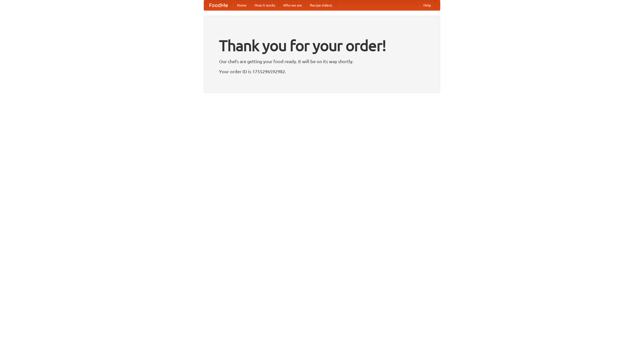 The image size is (644, 356). What do you see at coordinates (265, 5) in the screenshot?
I see `a: How it works` at bounding box center [265, 5].